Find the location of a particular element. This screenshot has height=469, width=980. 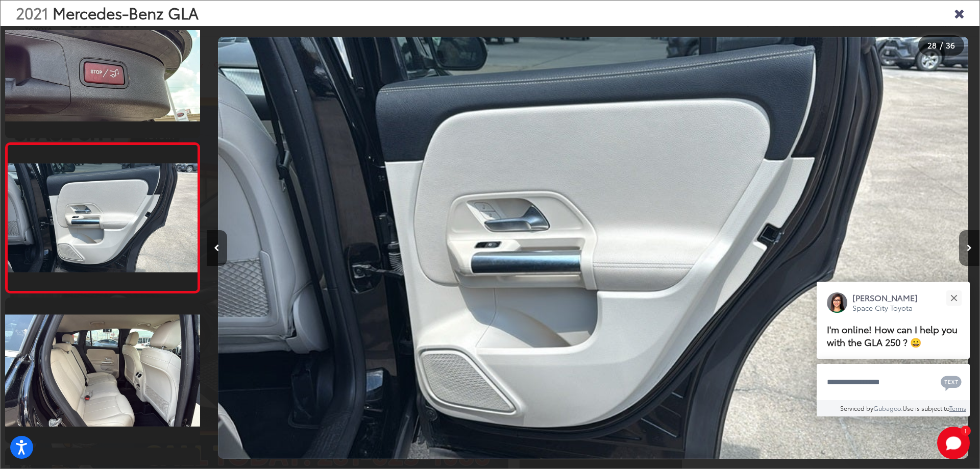

a: Terms is located at coordinates (957, 407).